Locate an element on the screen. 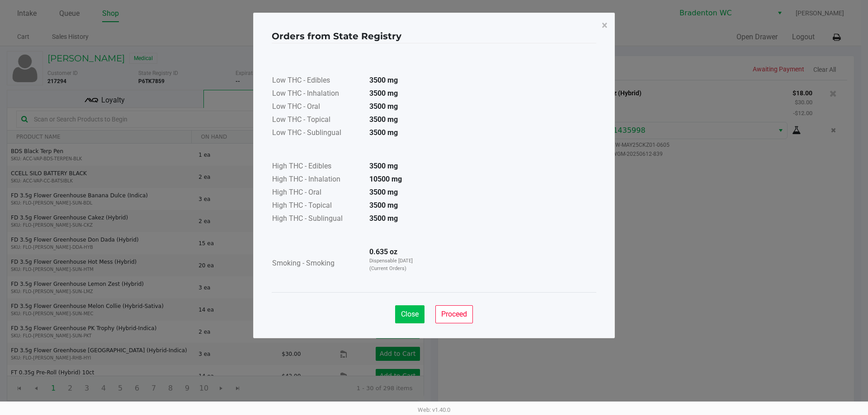 Image resolution: width=868 pixels, height=415 pixels. span: Close is located at coordinates (410, 314).